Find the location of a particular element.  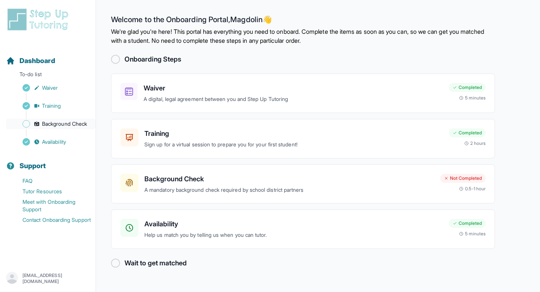

a: WaiverA digital, legal agreement between you and Step Up TutoringCompleted5 minutes is located at coordinates (303, 93).